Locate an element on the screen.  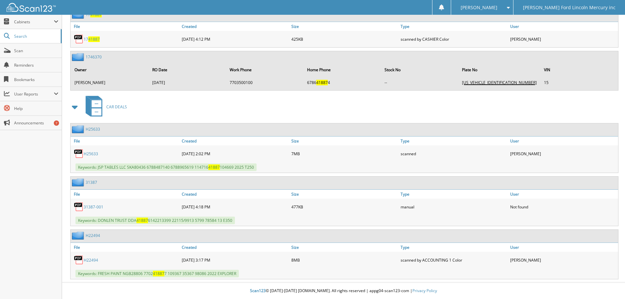
span: Cabinets is located at coordinates (34, 22).